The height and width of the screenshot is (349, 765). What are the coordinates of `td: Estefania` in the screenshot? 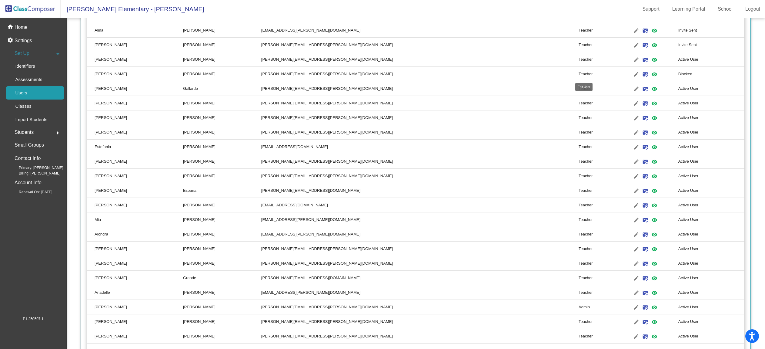 It's located at (135, 147).